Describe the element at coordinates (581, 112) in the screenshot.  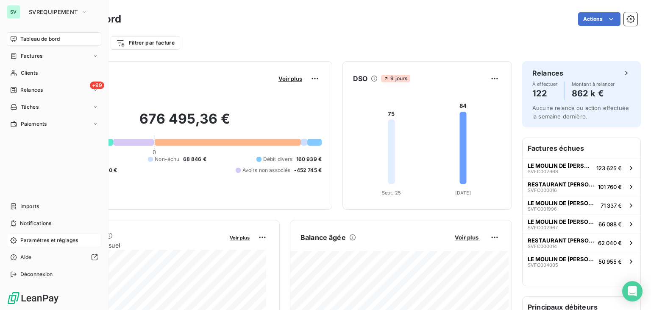
I see `span: Aucune relance ou action effectuée la semaine dernière.` at that location.